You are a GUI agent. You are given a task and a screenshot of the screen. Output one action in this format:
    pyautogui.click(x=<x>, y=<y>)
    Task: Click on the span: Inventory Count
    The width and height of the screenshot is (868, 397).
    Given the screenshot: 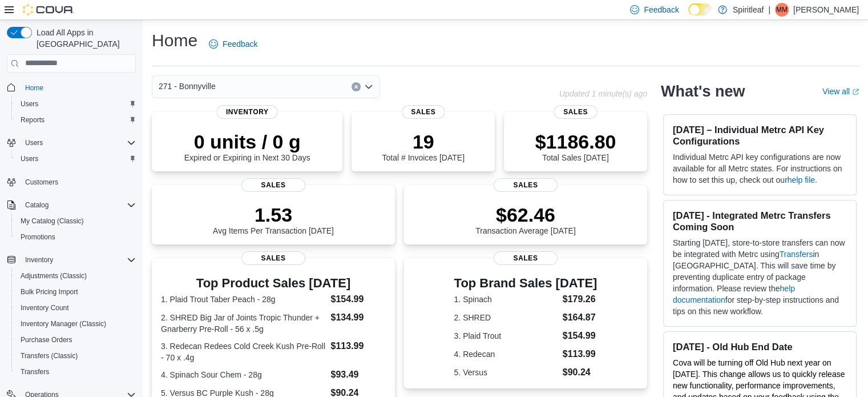 What is the action you would take?
    pyautogui.click(x=76, y=308)
    